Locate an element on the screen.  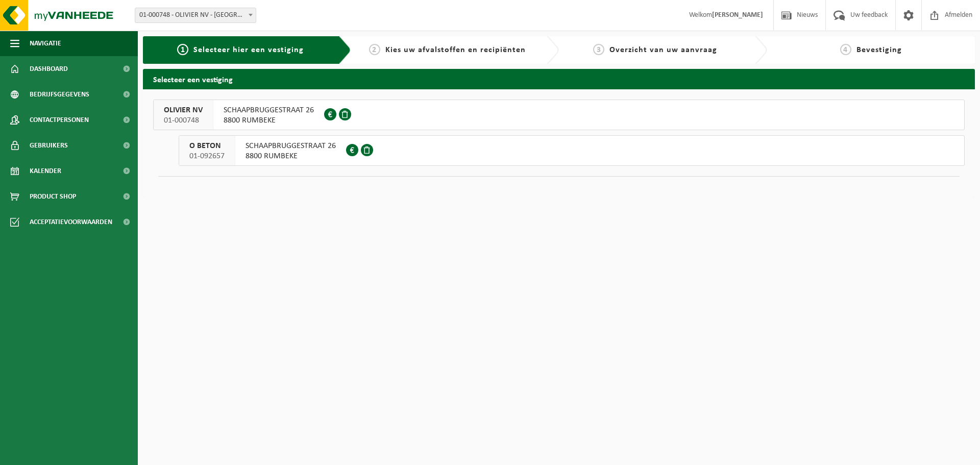
span: 01-092657 is located at coordinates (207, 156).